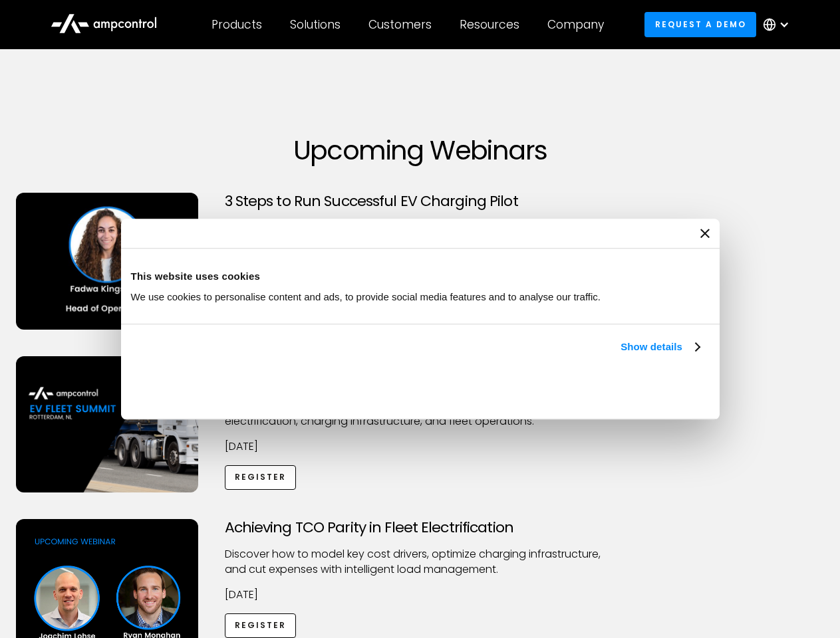 The width and height of the screenshot is (840, 638). Describe the element at coordinates (315, 24) in the screenshot. I see `div: Solutions` at that location.